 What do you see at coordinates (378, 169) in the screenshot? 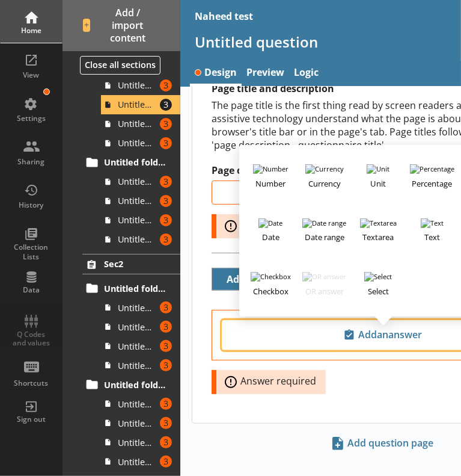
I see `img: Unit` at bounding box center [378, 169].